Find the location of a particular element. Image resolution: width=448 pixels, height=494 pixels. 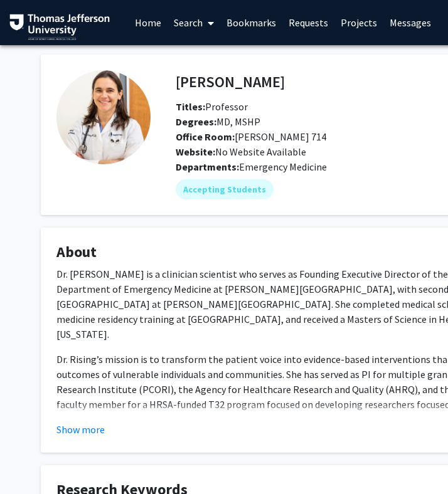

b: Office Room: is located at coordinates (205, 136).